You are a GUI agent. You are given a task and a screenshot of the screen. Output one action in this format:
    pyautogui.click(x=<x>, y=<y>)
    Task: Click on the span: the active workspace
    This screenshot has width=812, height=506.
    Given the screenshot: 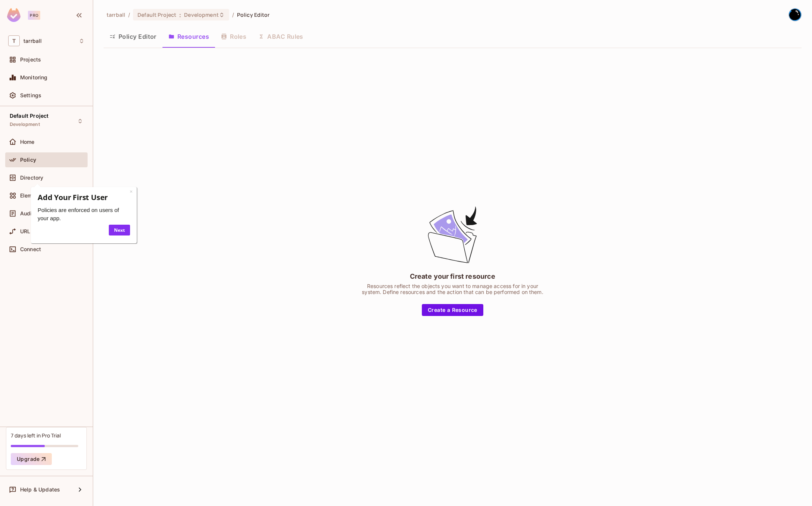 What is the action you would take?
    pyautogui.click(x=115, y=14)
    